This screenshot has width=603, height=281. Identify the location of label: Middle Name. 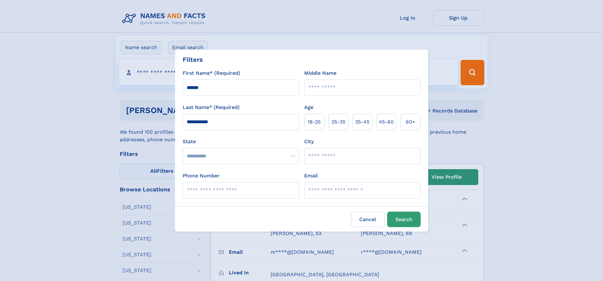
(320, 73).